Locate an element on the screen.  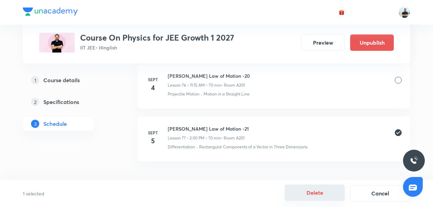
h5: Specifications is located at coordinates (61, 102).